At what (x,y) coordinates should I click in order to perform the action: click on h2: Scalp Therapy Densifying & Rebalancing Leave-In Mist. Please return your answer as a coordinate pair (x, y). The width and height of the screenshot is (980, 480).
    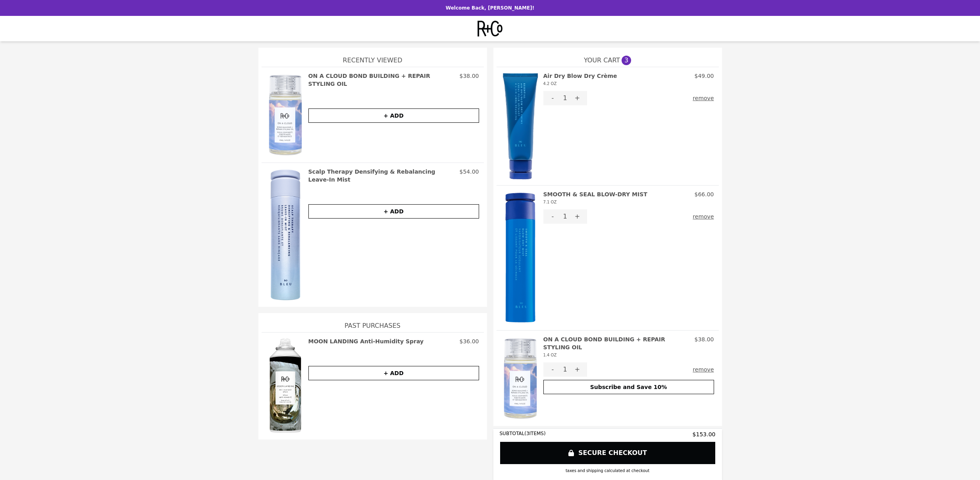
    Looking at the image, I should click on (383, 175).